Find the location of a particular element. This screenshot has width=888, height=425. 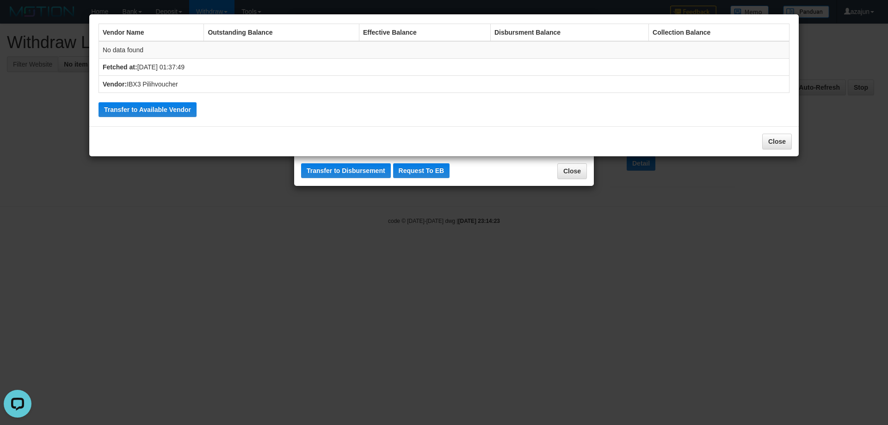

th: Disbursment Balance is located at coordinates (569, 33).